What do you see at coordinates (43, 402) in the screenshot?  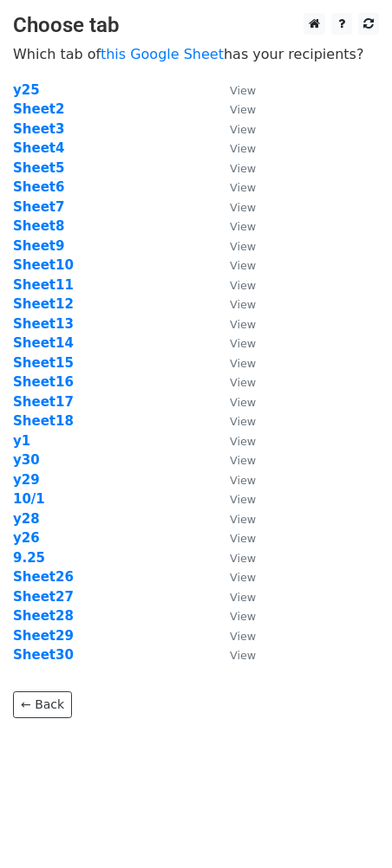 I see `strong: Sheet17` at bounding box center [43, 402].